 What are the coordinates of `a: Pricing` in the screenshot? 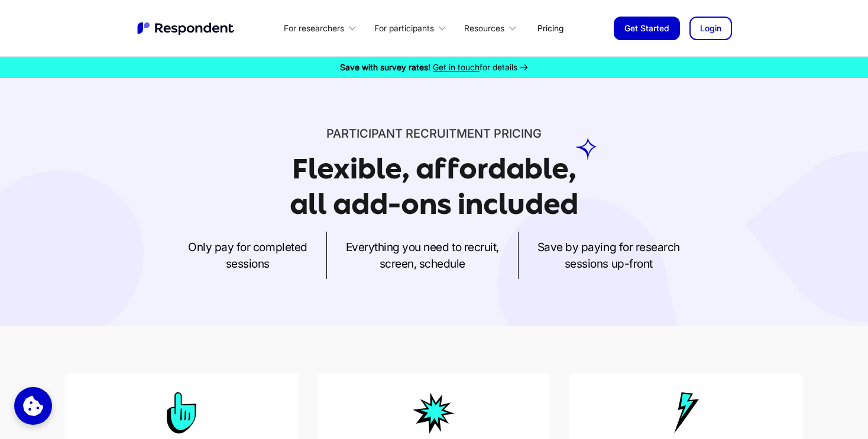 It's located at (551, 28).